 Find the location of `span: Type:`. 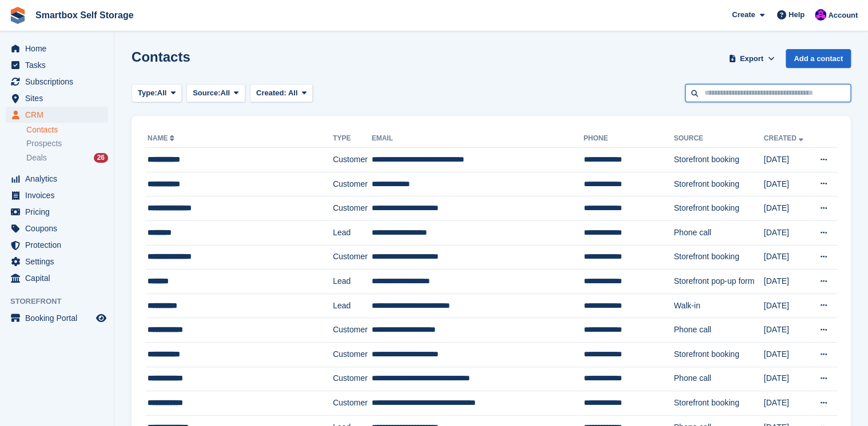

span: Type: is located at coordinates (148, 93).